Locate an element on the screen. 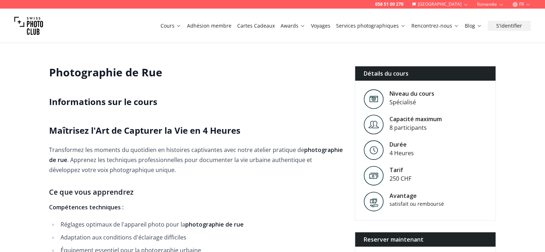 The height and width of the screenshot is (252, 545). button: Cartes Cadeaux is located at coordinates (256, 26).